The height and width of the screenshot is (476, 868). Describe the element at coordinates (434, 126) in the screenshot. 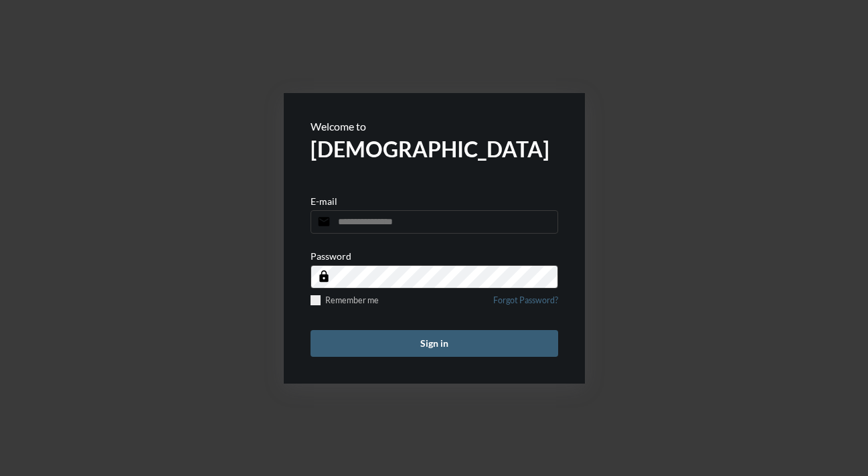

I see `p: Welcome to` at that location.